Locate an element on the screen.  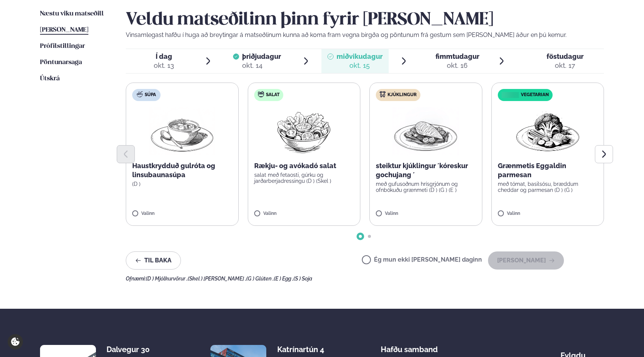
p: Grænmetis Eggaldin parmesan is located at coordinates (547, 171).